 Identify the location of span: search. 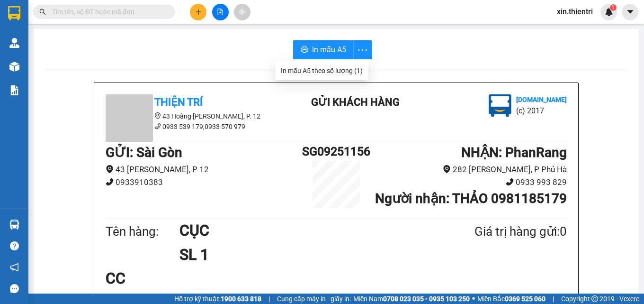
(42, 12).